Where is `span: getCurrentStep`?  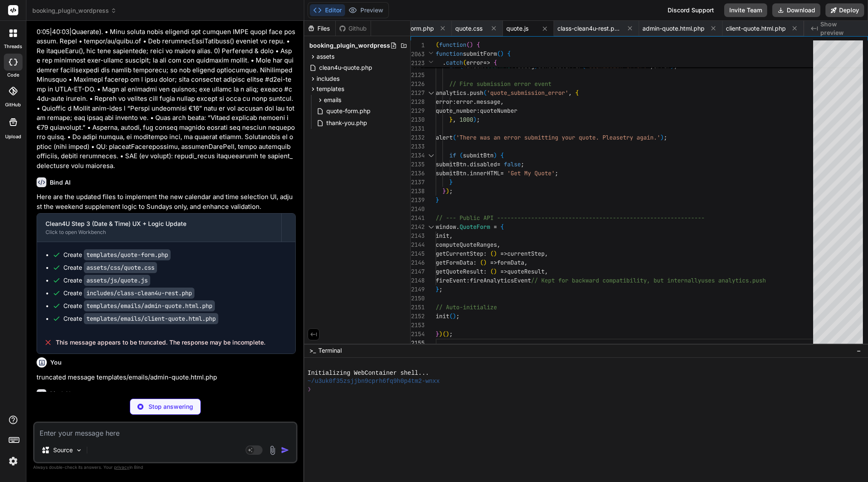
span: getCurrentStep is located at coordinates (459, 253).